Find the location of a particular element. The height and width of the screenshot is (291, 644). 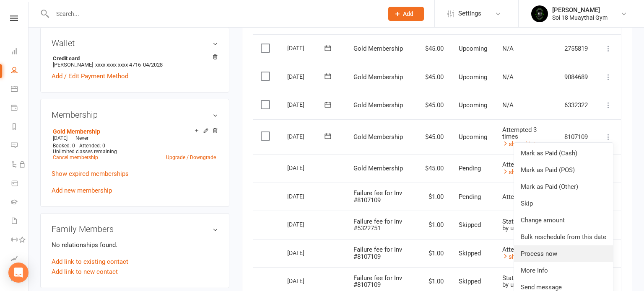

a: Calendar is located at coordinates (19, 90).